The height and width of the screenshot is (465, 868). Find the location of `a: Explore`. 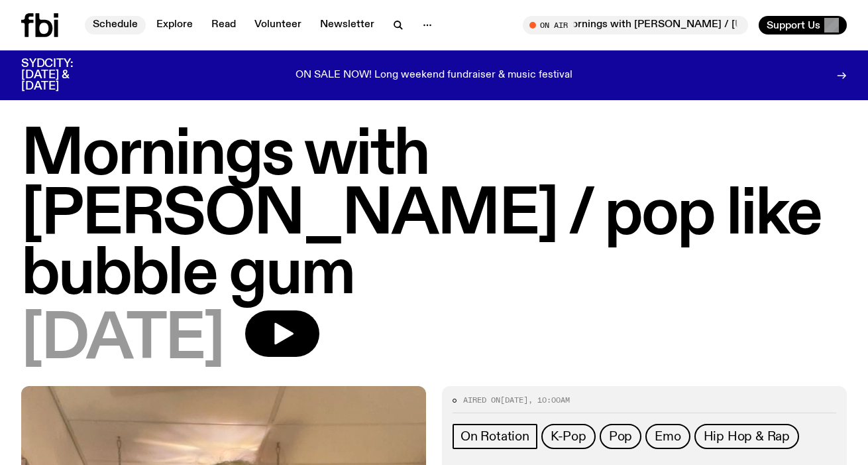

a: Explore is located at coordinates (174, 25).